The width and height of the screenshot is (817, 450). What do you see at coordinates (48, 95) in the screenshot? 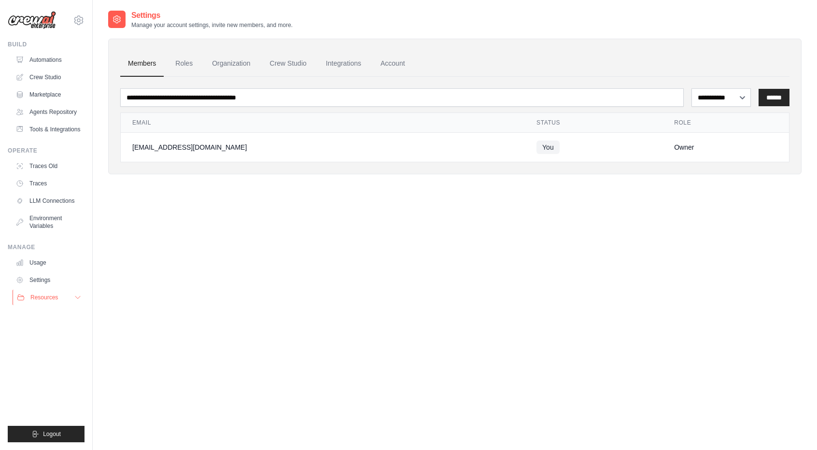
I see `a: Marketplace` at bounding box center [48, 95].